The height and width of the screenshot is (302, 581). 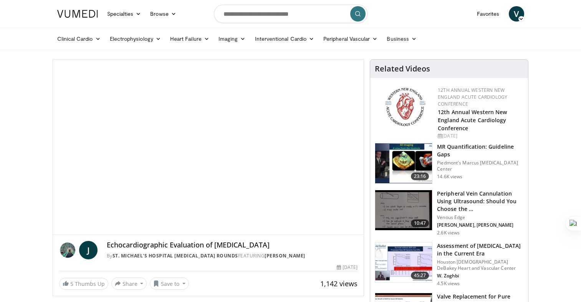 I want to click on a: Browse, so click(x=163, y=14).